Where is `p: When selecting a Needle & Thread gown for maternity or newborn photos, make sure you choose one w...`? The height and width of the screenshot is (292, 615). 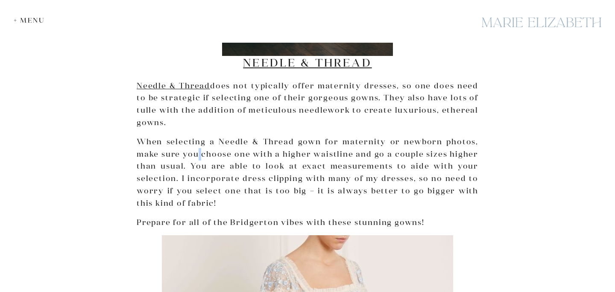
p: When selecting a Needle & Thread gown for maternity or newborn photos, make sure you choose one w... is located at coordinates (307, 172).